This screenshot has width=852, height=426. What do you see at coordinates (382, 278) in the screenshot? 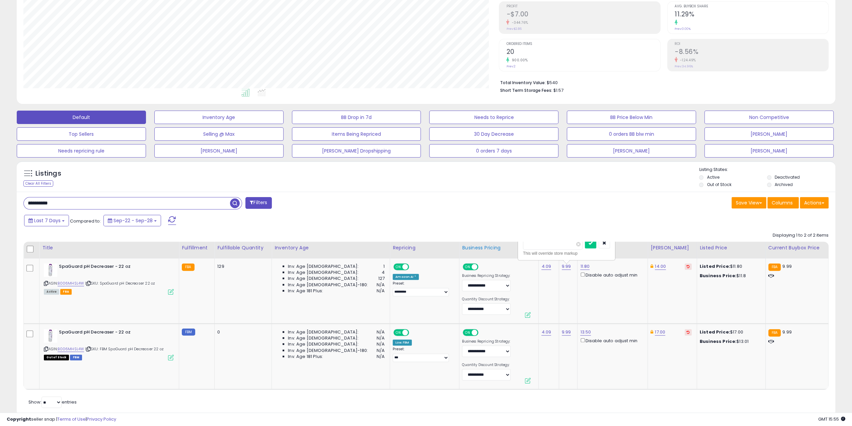
I see `span: 127` at bounding box center [382, 278].